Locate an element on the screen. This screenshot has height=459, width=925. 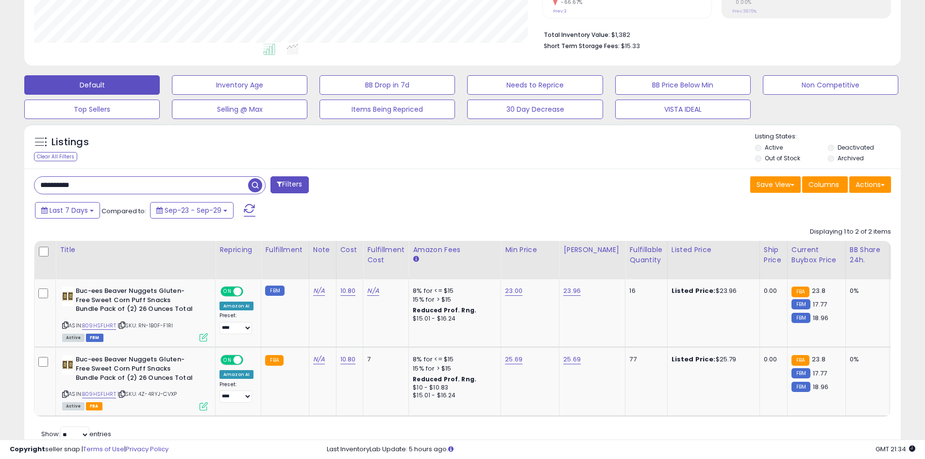
div: Preset: is located at coordinates (237, 323).